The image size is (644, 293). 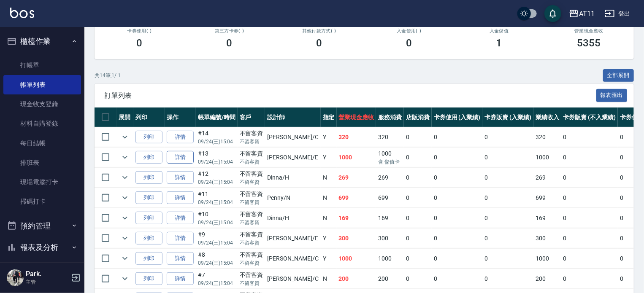 I want to click on button: AT11, so click(x=582, y=13).